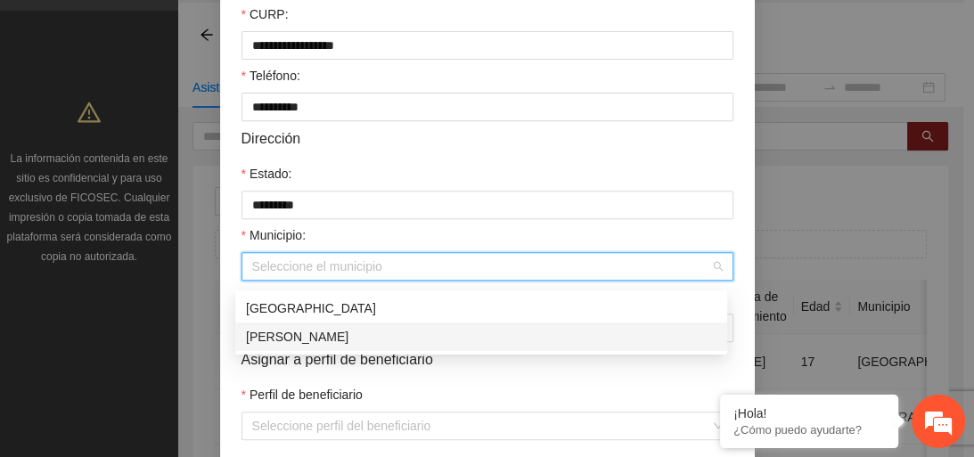  What do you see at coordinates (265, 14) in the screenshot?
I see `label: CURP:` at bounding box center [265, 14].